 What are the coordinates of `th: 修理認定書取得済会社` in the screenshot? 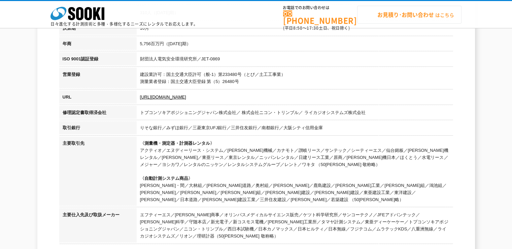 It's located at (98, 113).